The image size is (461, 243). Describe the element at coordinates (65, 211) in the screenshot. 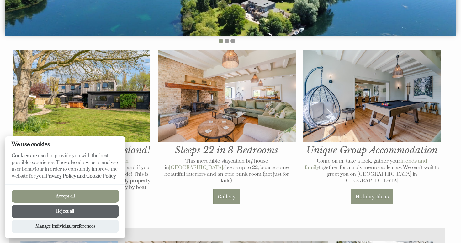

I see `button: Reject all` at that location.